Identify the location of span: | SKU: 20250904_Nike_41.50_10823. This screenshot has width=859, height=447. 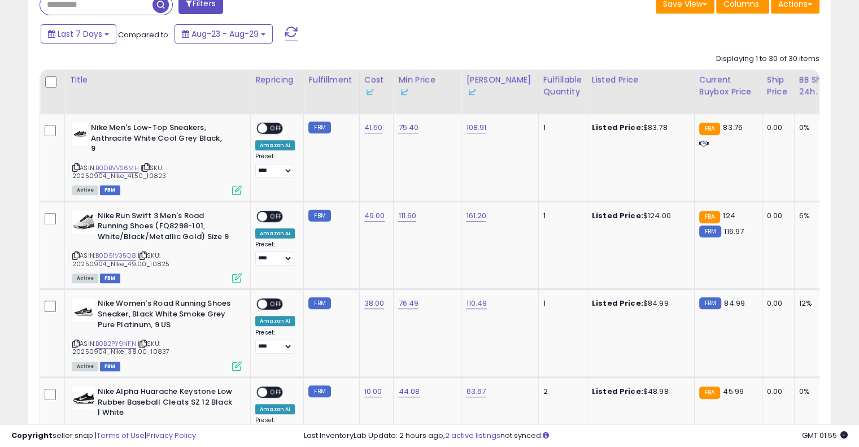
(119, 172).